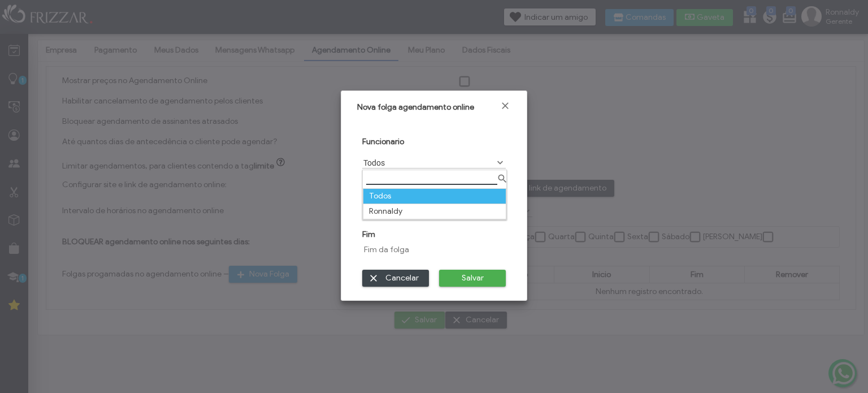 Image resolution: width=868 pixels, height=393 pixels. What do you see at coordinates (415, 107) in the screenshot?
I see `span: Nova folga agendamento online` at bounding box center [415, 107].